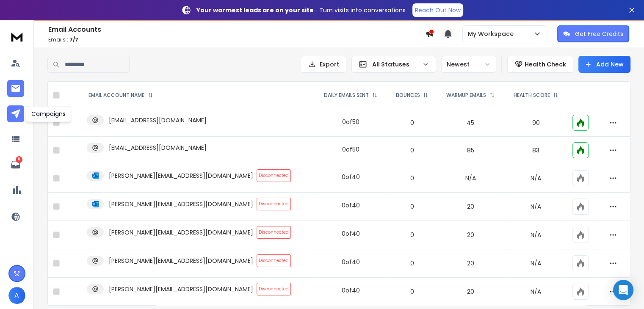  What do you see at coordinates (623, 290) in the screenshot?
I see `div: Open Intercom Messenger` at bounding box center [623, 290].